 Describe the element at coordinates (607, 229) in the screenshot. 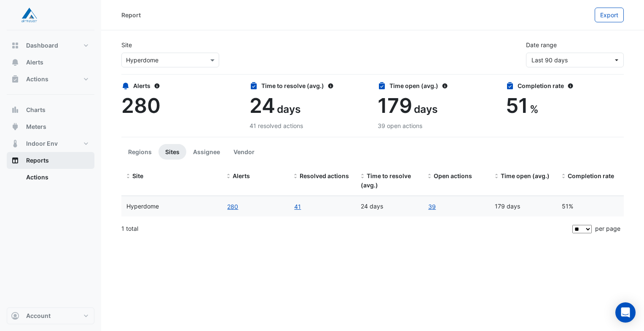

I see `span: per page` at that location.